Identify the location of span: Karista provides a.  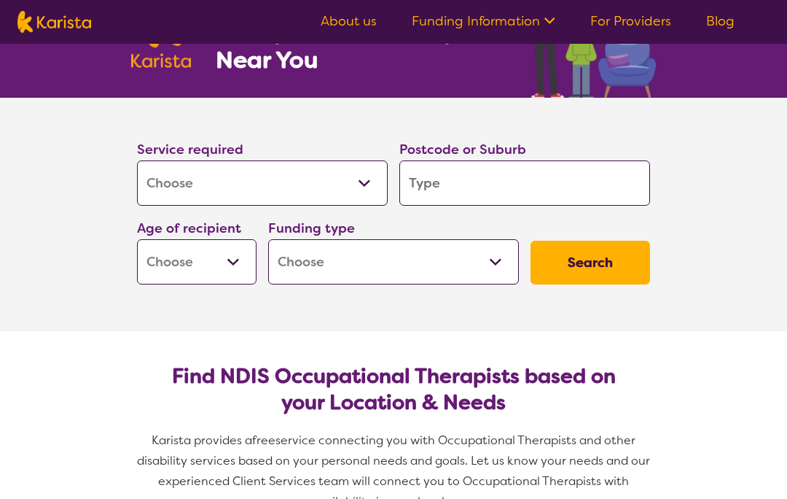
(202, 439).